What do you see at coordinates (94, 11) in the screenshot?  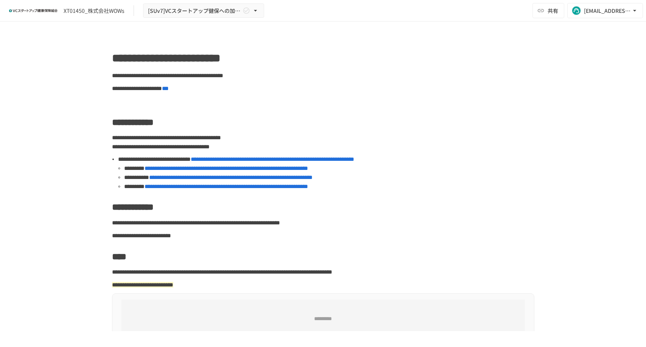 I see `div: XT01450_株式会社WOWs` at bounding box center [94, 11].